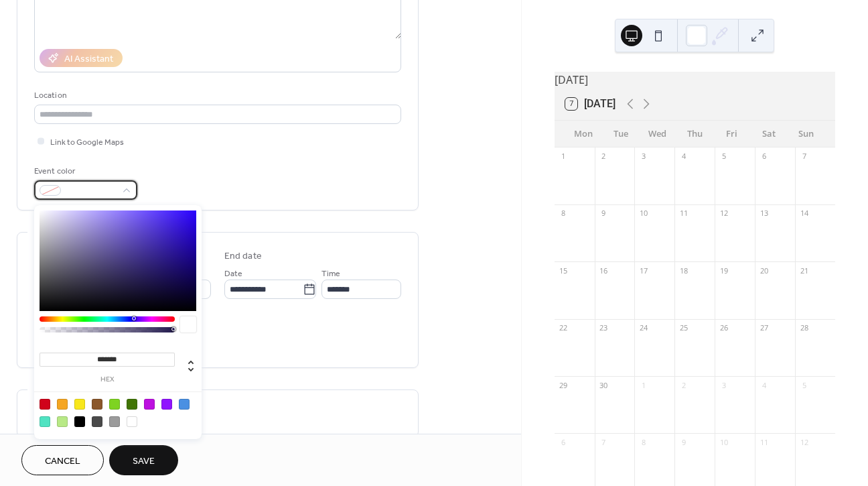  I want to click on div: 30, so click(603, 385).